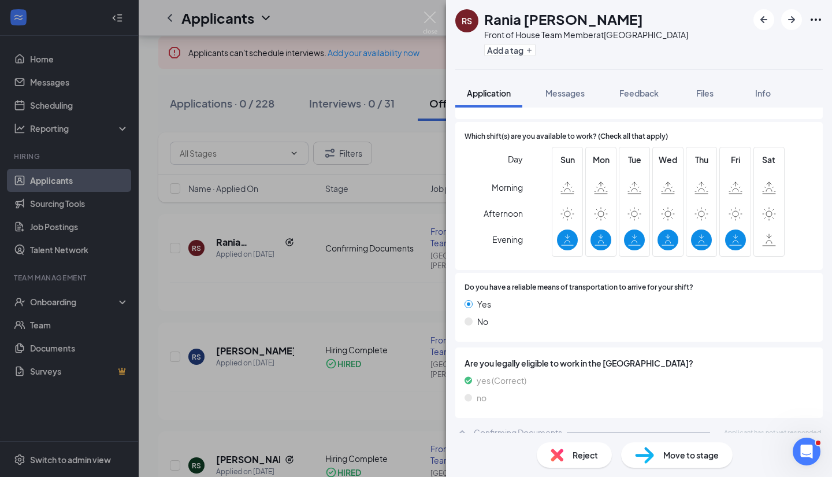  I want to click on span: Thu, so click(701, 159).